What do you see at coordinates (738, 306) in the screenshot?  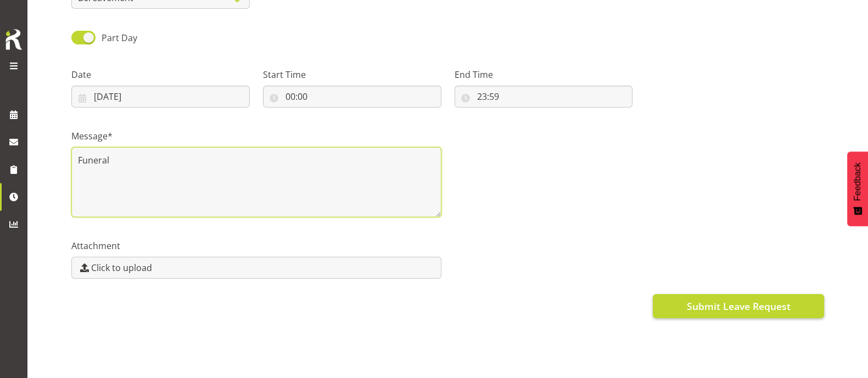 I see `span: Submit Leave Request` at bounding box center [738, 306].